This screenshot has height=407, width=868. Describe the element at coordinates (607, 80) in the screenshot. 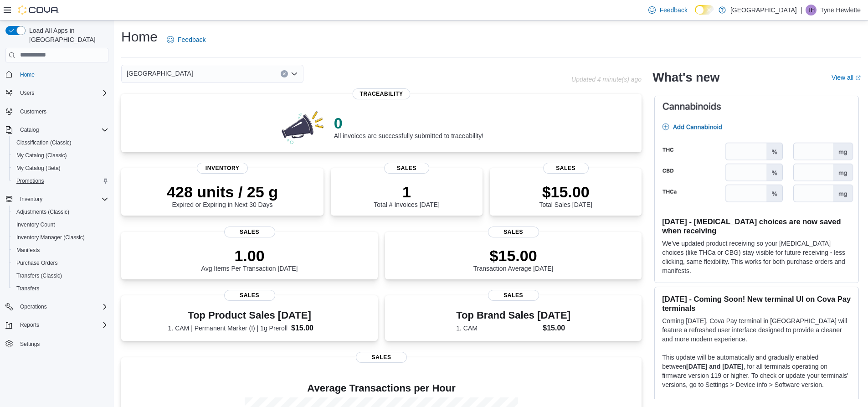

I see `p: Updated 4 minute(s) ago` at that location.